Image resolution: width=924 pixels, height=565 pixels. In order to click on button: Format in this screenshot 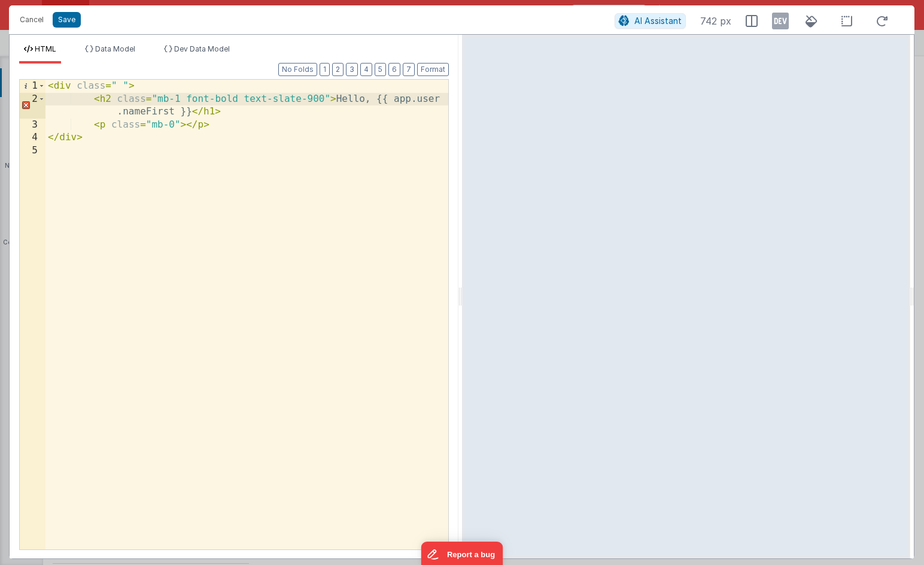, I will do `click(433, 70)`.